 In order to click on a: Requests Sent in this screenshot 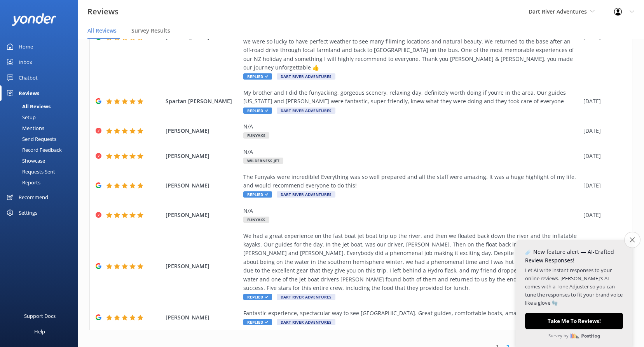, I will do `click(41, 172)`.